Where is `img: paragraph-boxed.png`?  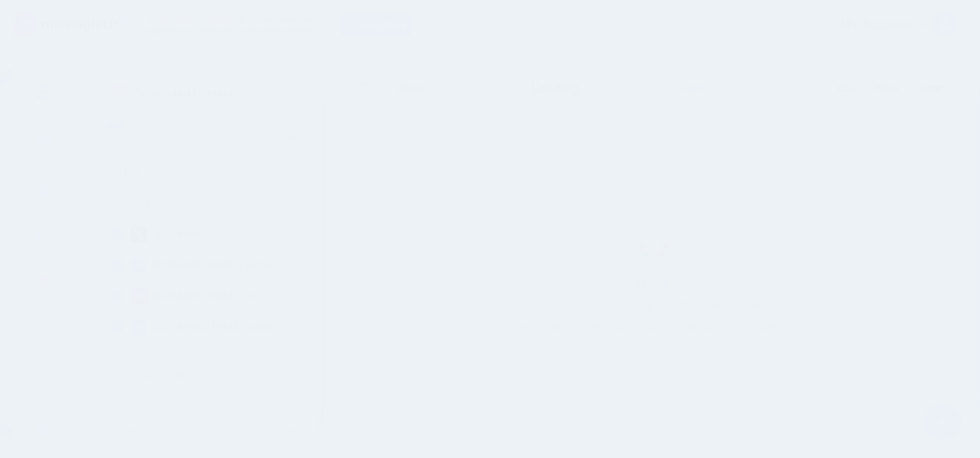 img: paragraph-boxed.png is located at coordinates (768, 89).